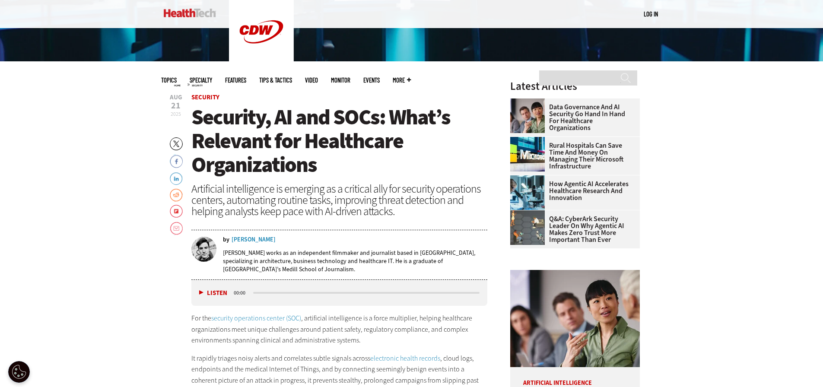 This screenshot has height=387, width=823. Describe the element at coordinates (575, 377) in the screenshot. I see `p: Artificial Intelligence` at that location.